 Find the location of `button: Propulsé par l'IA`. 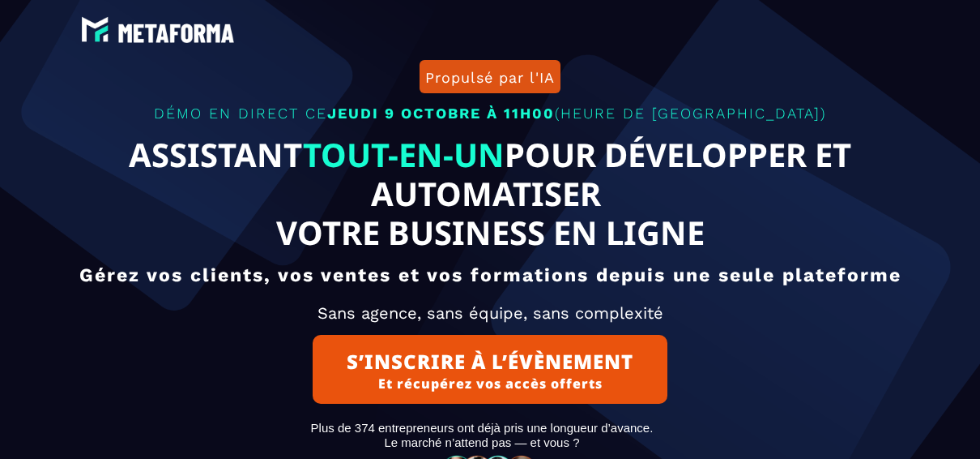

button: Propulsé par l'IA is located at coordinates (490, 76).